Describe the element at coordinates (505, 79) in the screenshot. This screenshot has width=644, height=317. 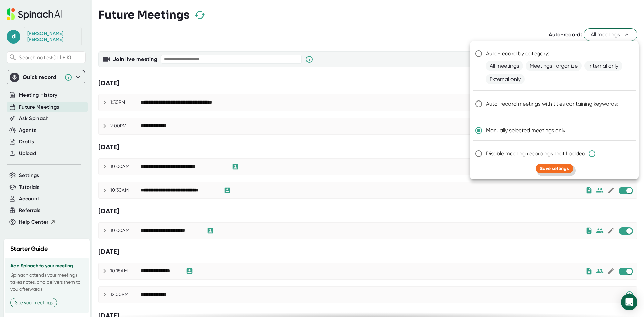
I see `span: External only` at that location.